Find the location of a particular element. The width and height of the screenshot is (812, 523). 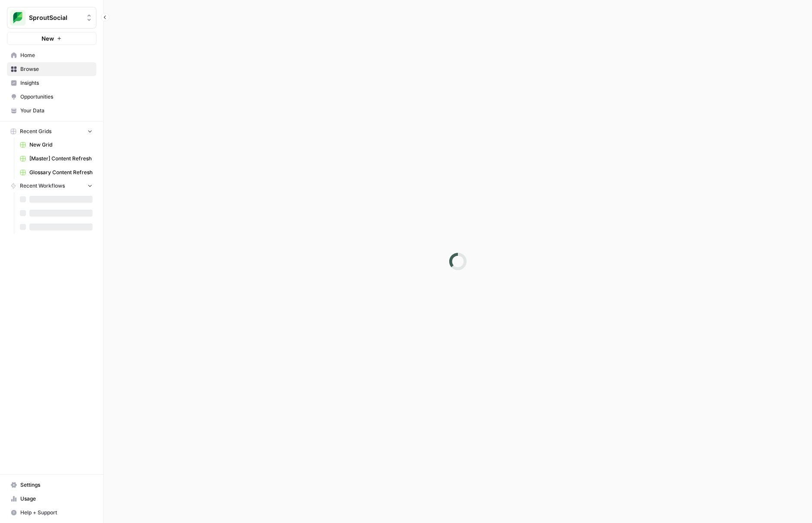

a: Your Data is located at coordinates (52, 111).